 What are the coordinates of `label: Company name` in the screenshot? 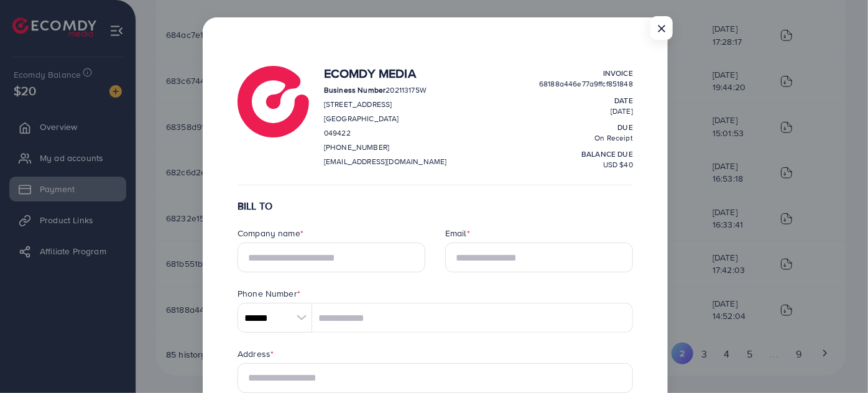 It's located at (270, 233).